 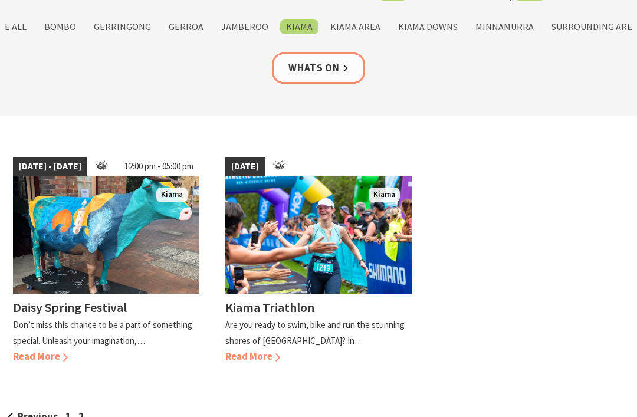 What do you see at coordinates (245, 27) in the screenshot?
I see `label: Jamberoo` at bounding box center [245, 27].